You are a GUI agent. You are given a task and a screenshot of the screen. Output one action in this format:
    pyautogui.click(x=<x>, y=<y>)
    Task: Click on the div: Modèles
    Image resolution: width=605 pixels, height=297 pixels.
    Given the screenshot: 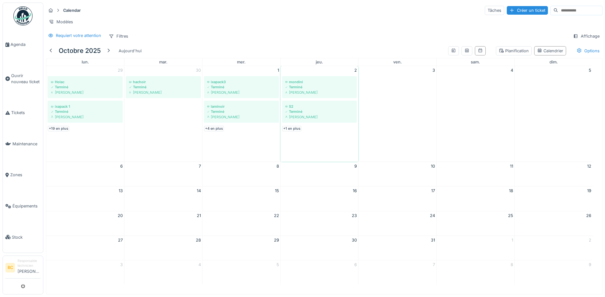 What is the action you would take?
    pyautogui.click(x=61, y=22)
    